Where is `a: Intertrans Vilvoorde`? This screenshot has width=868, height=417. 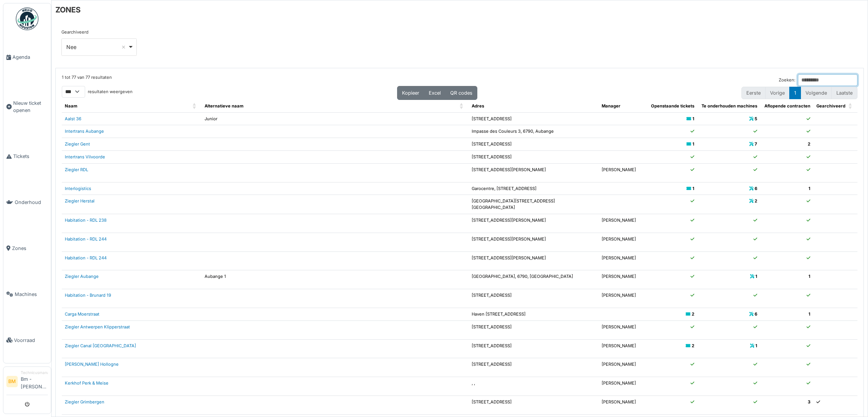 a: Intertrans Vilvoorde is located at coordinates (85, 156).